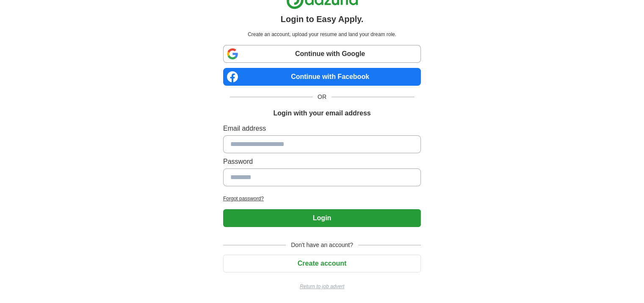  What do you see at coordinates (322, 35) in the screenshot?
I see `p: Create an account, upload your resume and land your dream role.` at bounding box center [322, 35].